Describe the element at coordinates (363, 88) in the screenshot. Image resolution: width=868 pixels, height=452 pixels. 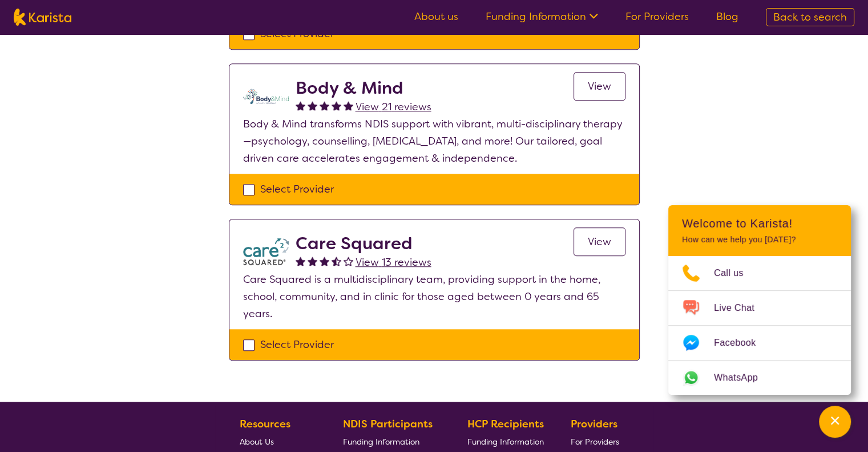
I see `h2: Body & Mind` at that location.